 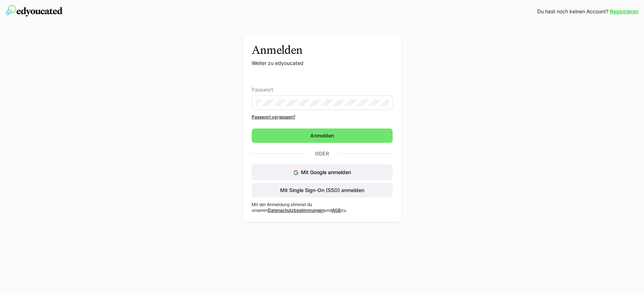 I want to click on p: Oder, so click(x=322, y=154).